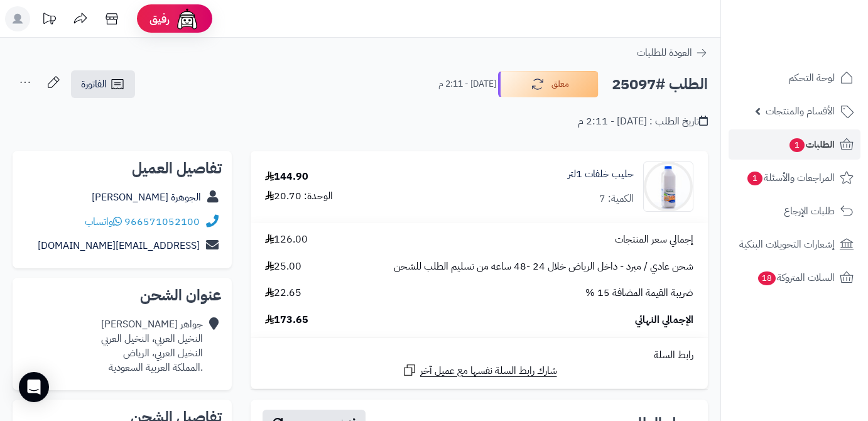  What do you see at coordinates (34, 387) in the screenshot?
I see `div: Open Intercom Messenger` at bounding box center [34, 387].